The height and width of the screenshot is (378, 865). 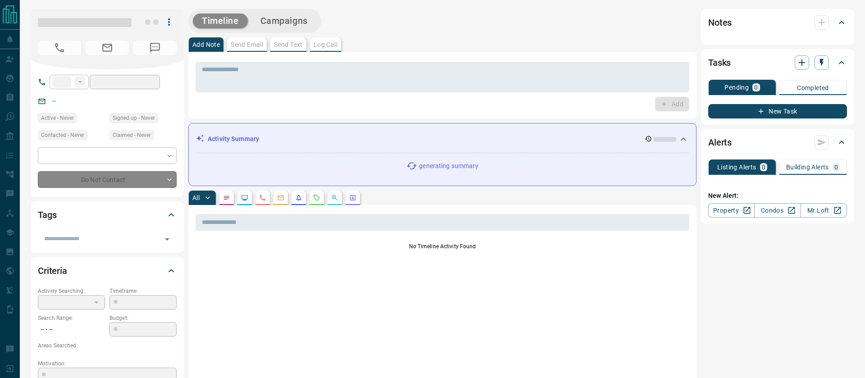 What do you see at coordinates (196, 198) in the screenshot?
I see `p: All` at bounding box center [196, 198].